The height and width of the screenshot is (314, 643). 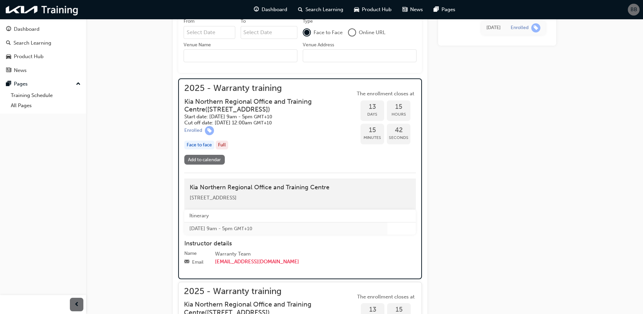 I want to click on span: News, so click(x=417, y=9).